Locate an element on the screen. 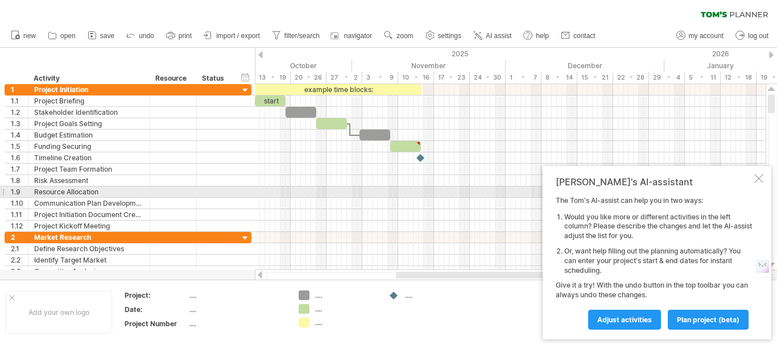 This screenshot has height=345, width=777. div: Identify Target Market is located at coordinates (89, 260).